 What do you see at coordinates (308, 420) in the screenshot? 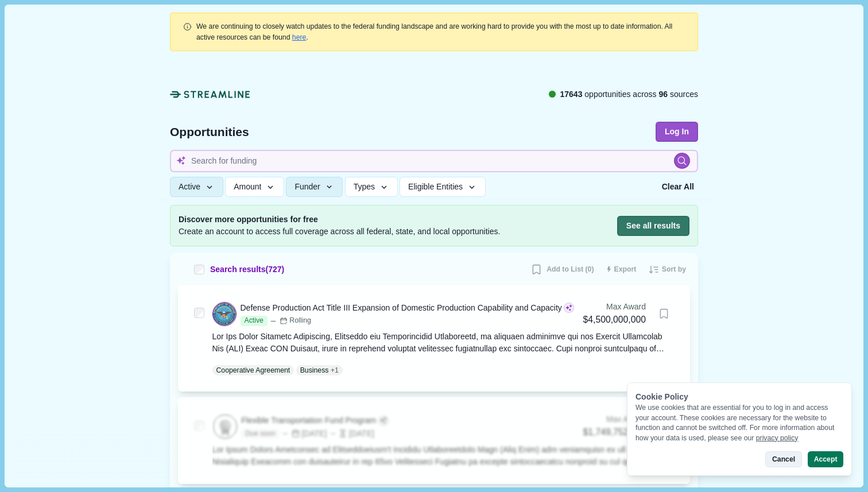
I see `div: Flexible Transportation Fund Program` at bounding box center [308, 420].